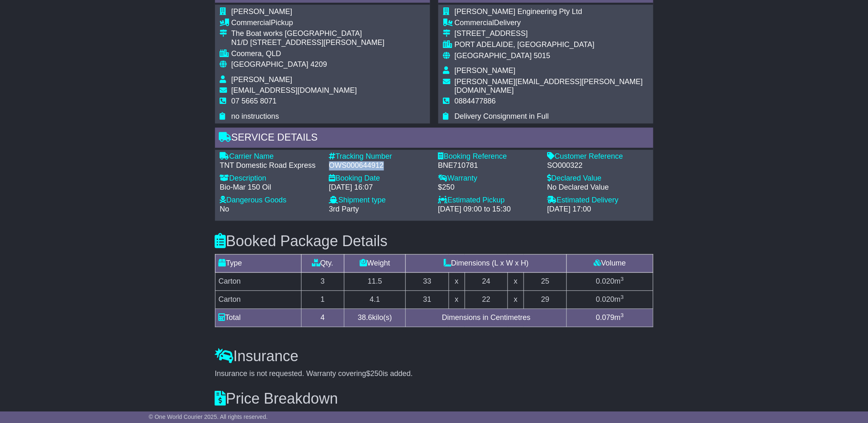 Image resolution: width=868 pixels, height=423 pixels. What do you see at coordinates (270, 157) in the screenshot?
I see `div: Carrier Name` at bounding box center [270, 157].